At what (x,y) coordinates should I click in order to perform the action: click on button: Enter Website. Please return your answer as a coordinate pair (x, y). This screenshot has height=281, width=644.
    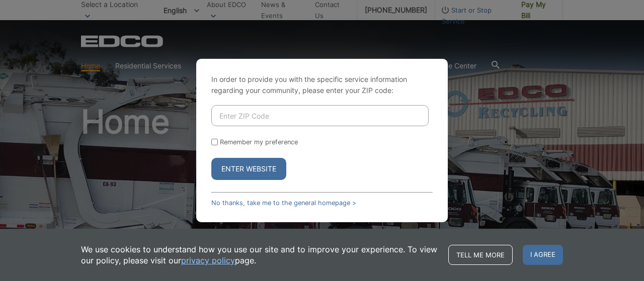
    Looking at the image, I should click on (248, 169).